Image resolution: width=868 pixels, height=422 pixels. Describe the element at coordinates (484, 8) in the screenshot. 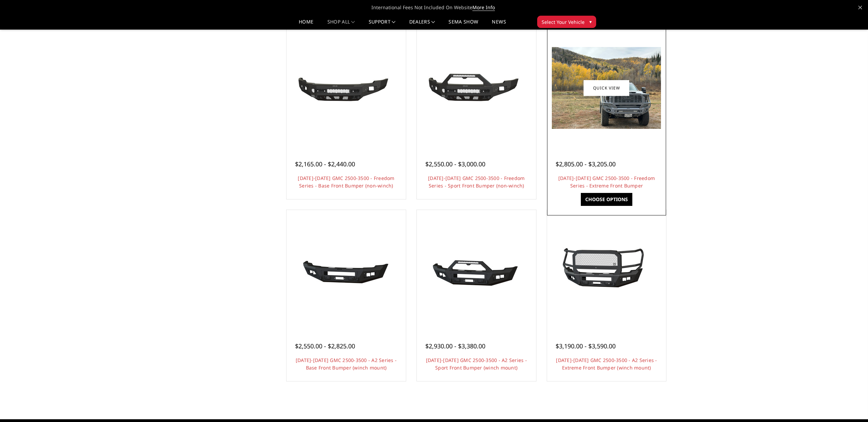

I see `a: More Info` at that location.